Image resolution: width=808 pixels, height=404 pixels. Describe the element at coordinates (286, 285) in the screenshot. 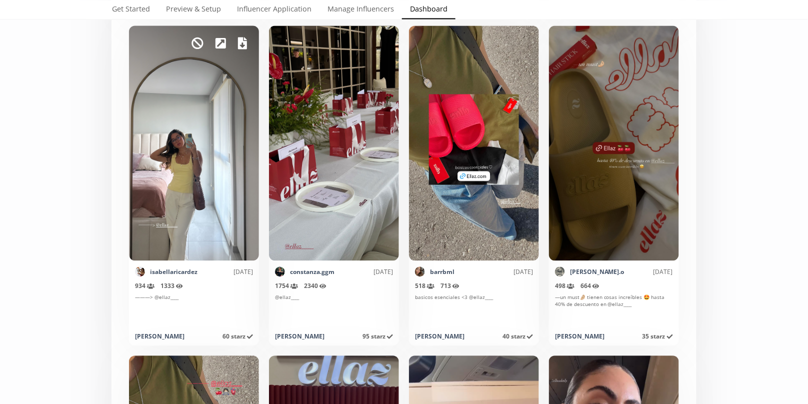

I see `span: 1754` at that location.